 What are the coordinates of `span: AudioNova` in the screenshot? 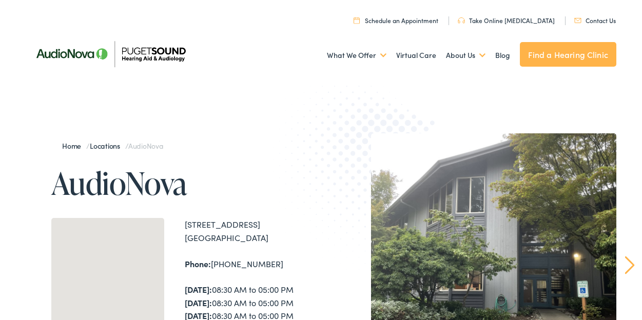 It's located at (146, 146).